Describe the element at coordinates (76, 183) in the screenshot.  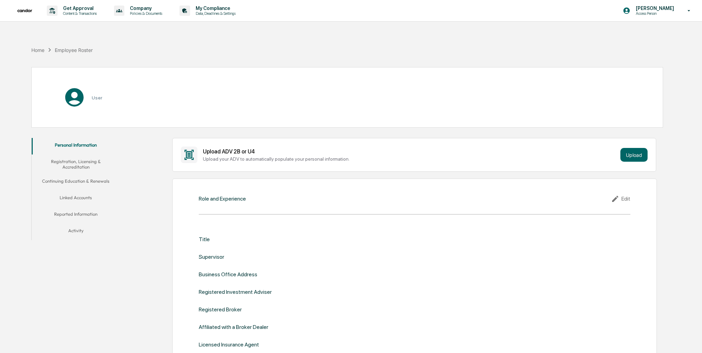
I see `button: Continuing Education & Renewals` at that location.